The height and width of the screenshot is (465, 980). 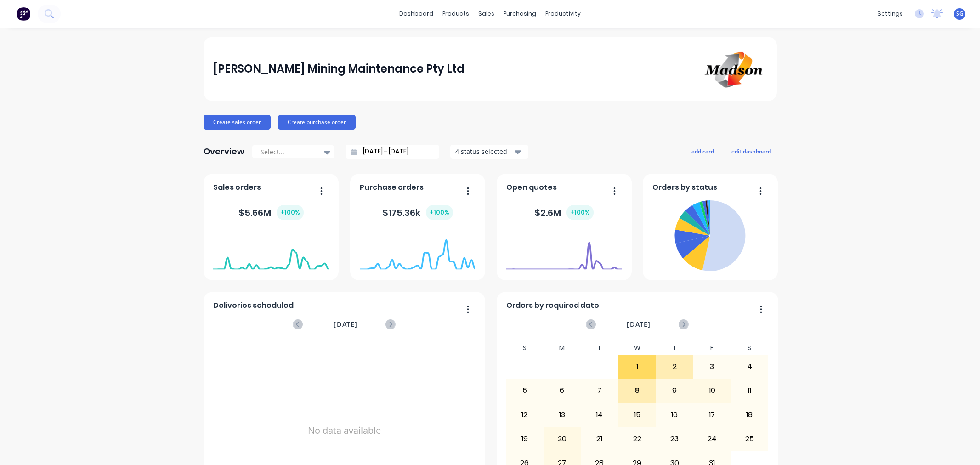 What do you see at coordinates (749, 439) in the screenshot?
I see `div: 25` at bounding box center [749, 439].